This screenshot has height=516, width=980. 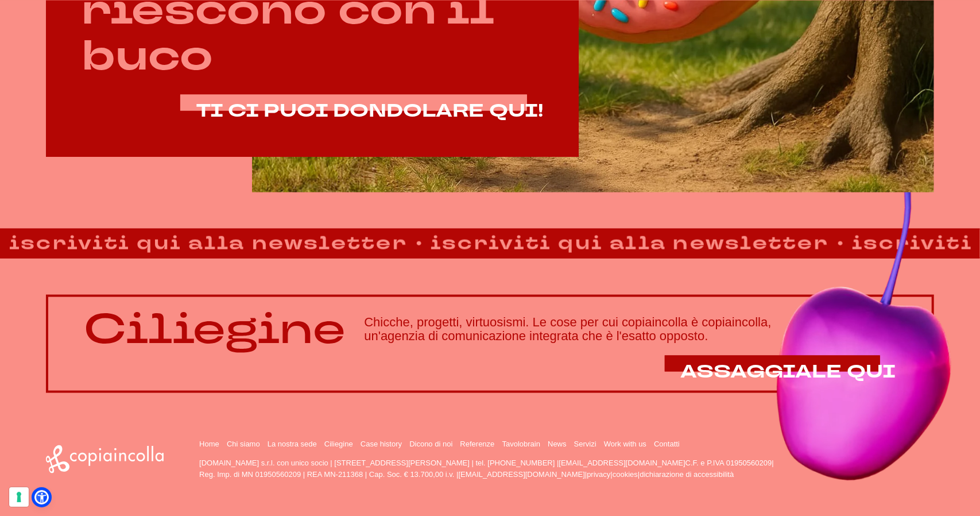 What do you see at coordinates (687, 474) in the screenshot?
I see `a: dichiarazione di accessibilità` at bounding box center [687, 474].